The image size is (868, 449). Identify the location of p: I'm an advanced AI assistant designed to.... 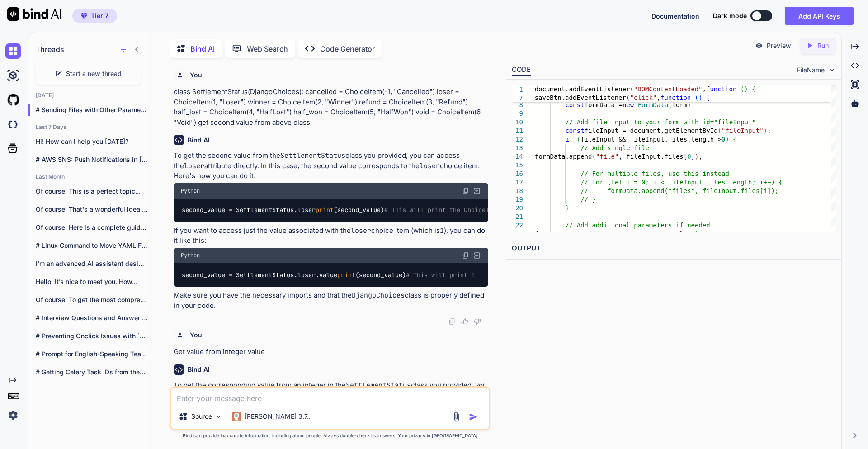
(92, 263).